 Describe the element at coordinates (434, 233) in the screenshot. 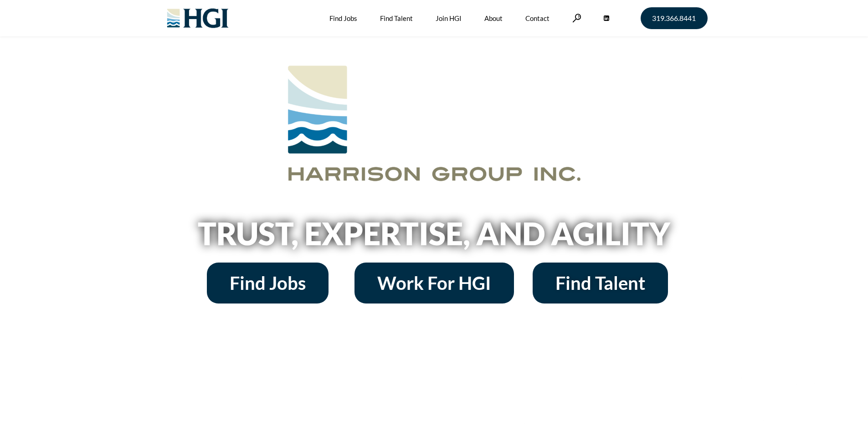

I see `h2: Trust, Expertise, and Agility` at that location.